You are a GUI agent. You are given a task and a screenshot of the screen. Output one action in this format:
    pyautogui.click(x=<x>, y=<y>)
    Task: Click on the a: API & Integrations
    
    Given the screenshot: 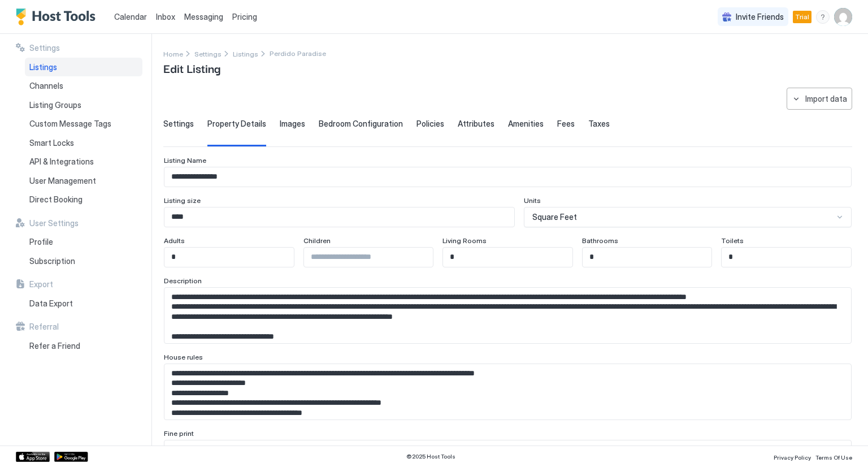 What is the action you would take?
    pyautogui.click(x=84, y=161)
    